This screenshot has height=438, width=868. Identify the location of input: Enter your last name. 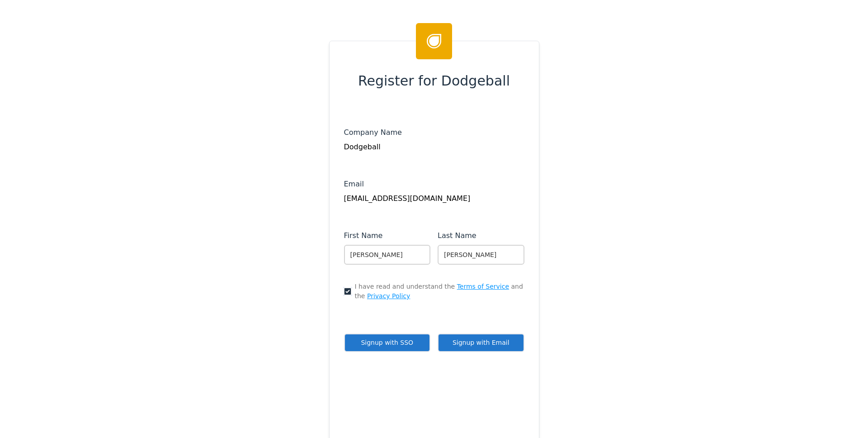
(481, 255).